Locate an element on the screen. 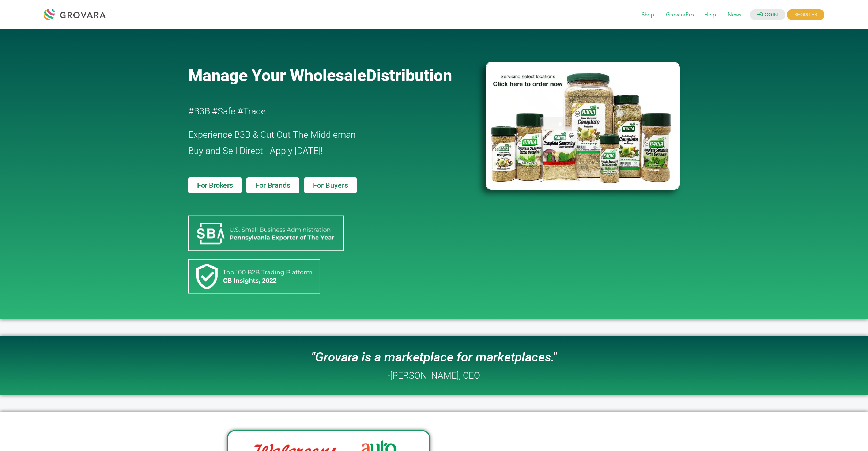 The height and width of the screenshot is (451, 868). h2: #B3B #Safe #Trade is located at coordinates (316, 111).